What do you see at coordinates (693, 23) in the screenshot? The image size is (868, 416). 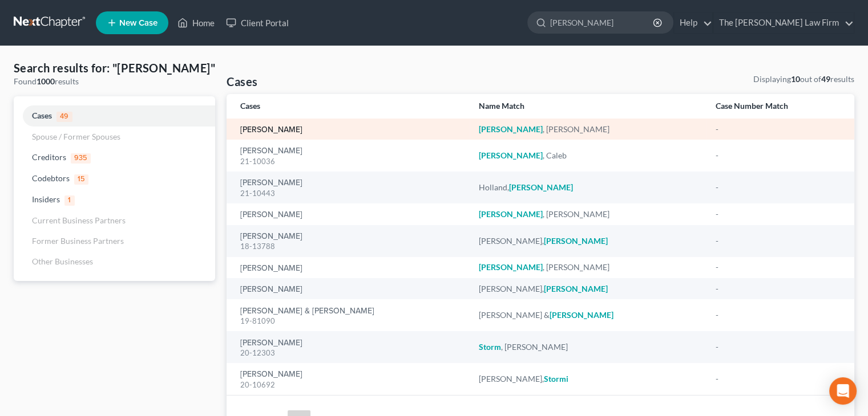 I see `a: Help` at bounding box center [693, 23].